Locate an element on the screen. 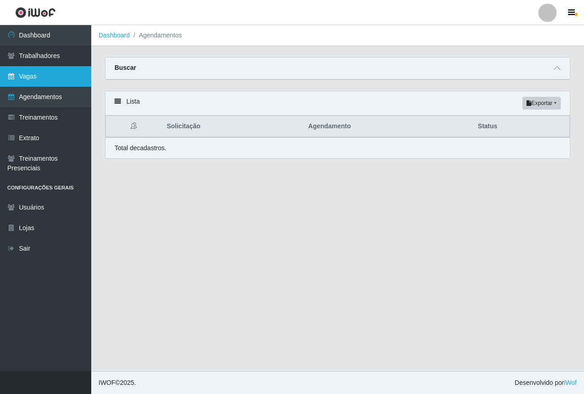 Image resolution: width=584 pixels, height=394 pixels. a: Dashboard is located at coordinates (114, 35).